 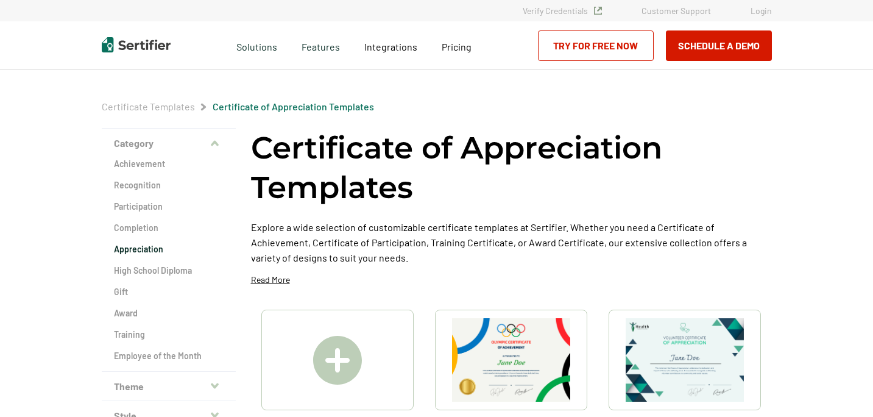 What do you see at coordinates (169, 164) in the screenshot?
I see `a: Achievement` at bounding box center [169, 164].